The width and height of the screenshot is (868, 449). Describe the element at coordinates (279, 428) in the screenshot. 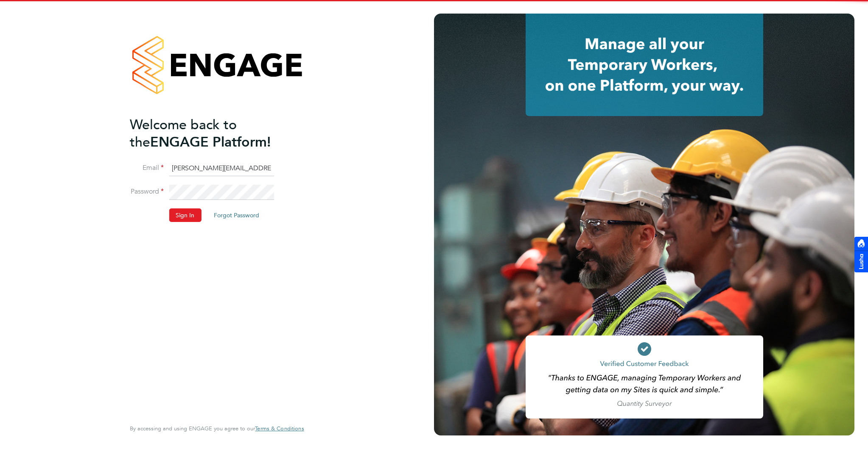

I see `span: Terms & Conditions` at that location.